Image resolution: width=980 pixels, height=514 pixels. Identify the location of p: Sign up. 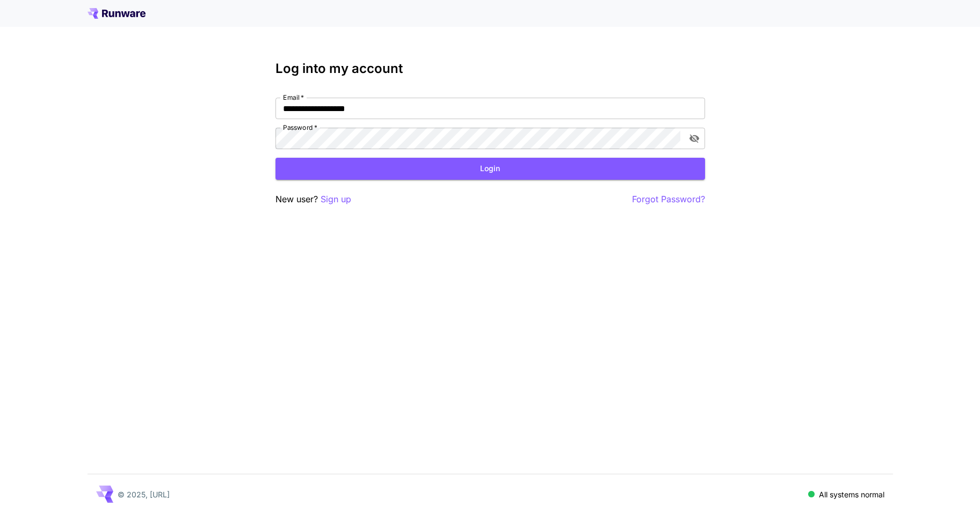
(336, 199).